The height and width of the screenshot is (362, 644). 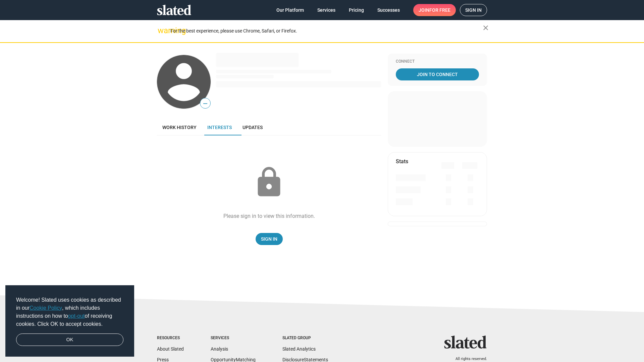 What do you see at coordinates (220, 127) in the screenshot?
I see `span: Interests` at bounding box center [220, 127].